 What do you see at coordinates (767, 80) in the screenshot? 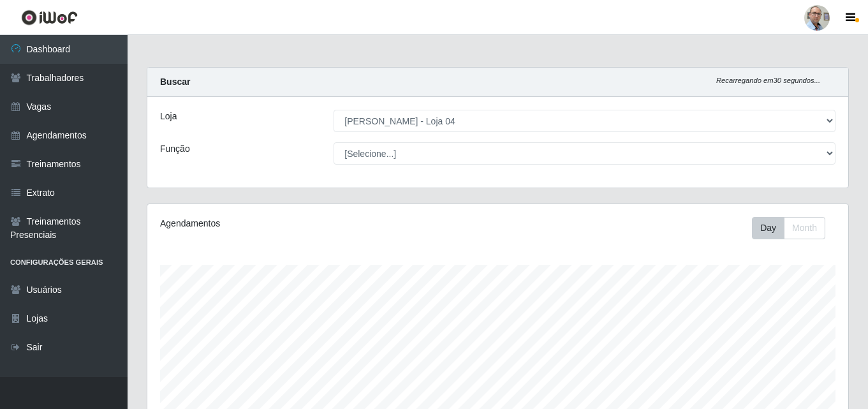
I see `i: Recarregando em 30 segundos...` at bounding box center [767, 80].